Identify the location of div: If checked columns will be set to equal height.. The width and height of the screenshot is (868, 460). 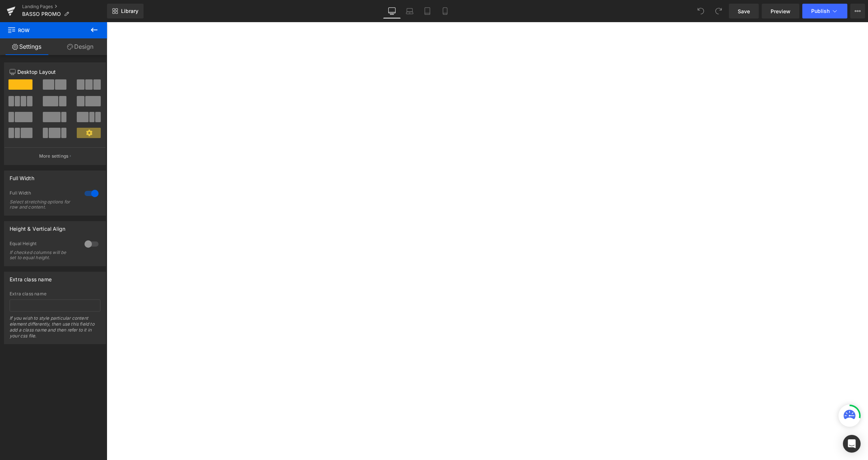
(43, 255).